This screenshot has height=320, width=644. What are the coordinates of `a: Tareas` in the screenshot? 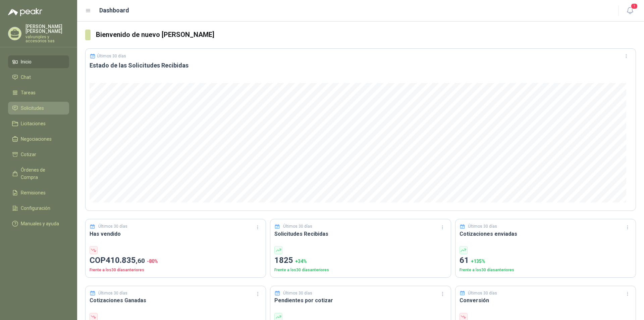 It's located at (39, 93).